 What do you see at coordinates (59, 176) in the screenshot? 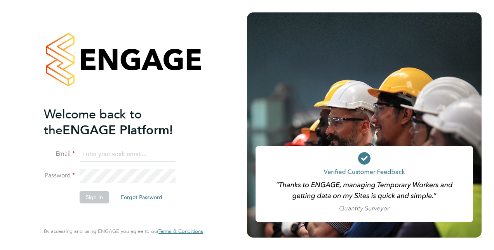
I see `label: Password` at bounding box center [59, 176].